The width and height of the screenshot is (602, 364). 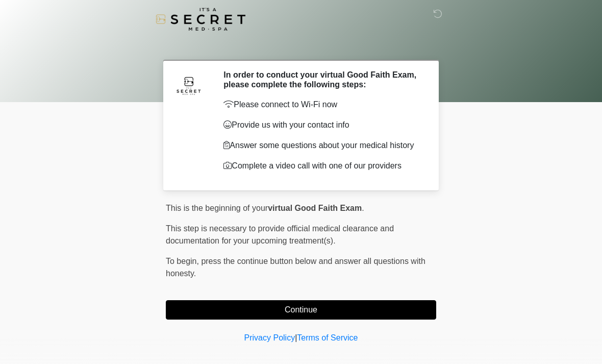 What do you see at coordinates (322, 79) in the screenshot?
I see `h2: In order to conduct your virtual Good Faith Exam, please complete the following steps:` at bounding box center [322, 79].